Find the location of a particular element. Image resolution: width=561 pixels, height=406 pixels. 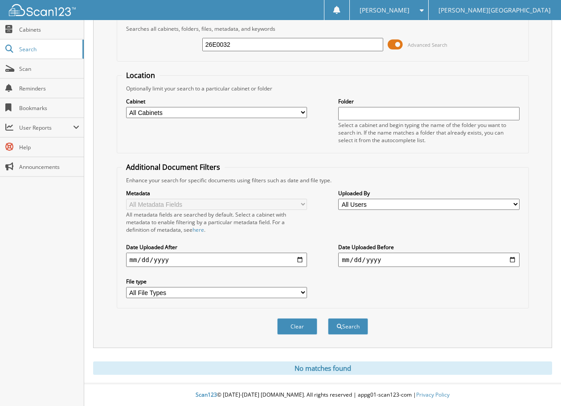

label: Date Uploaded After is located at coordinates (217, 247).